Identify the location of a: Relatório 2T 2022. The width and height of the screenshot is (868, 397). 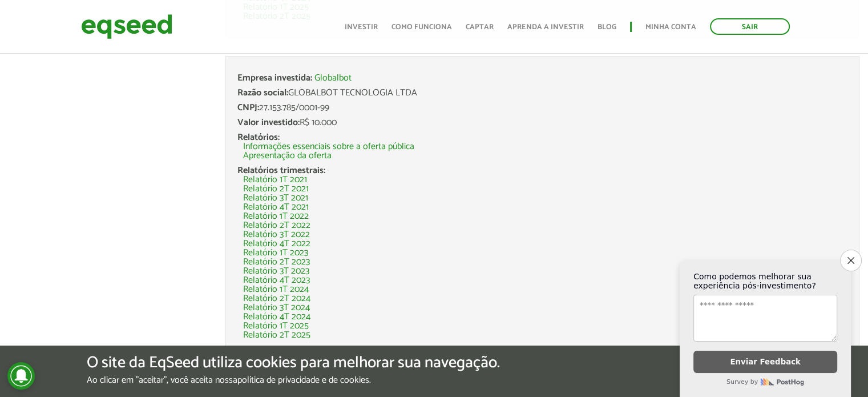
(277, 226).